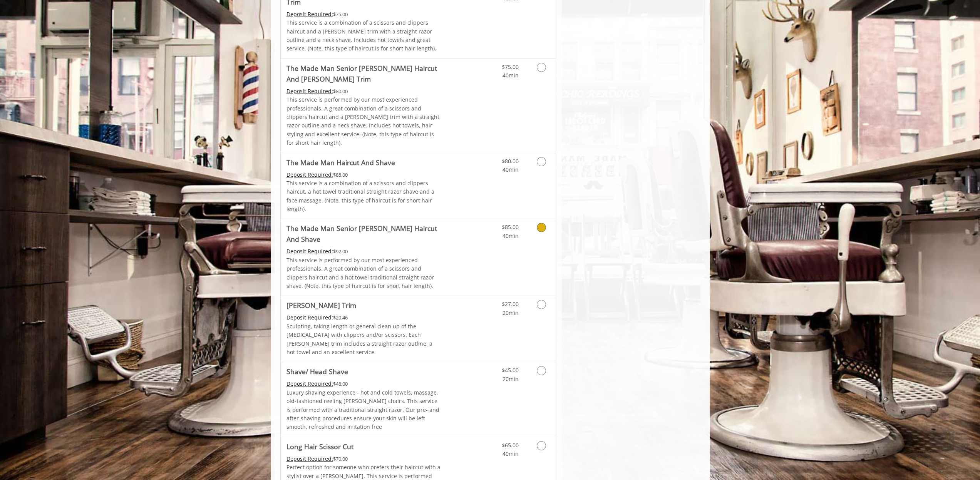 This screenshot has width=980, height=480. Describe the element at coordinates (510, 66) in the screenshot. I see `span: $75.00` at that location.